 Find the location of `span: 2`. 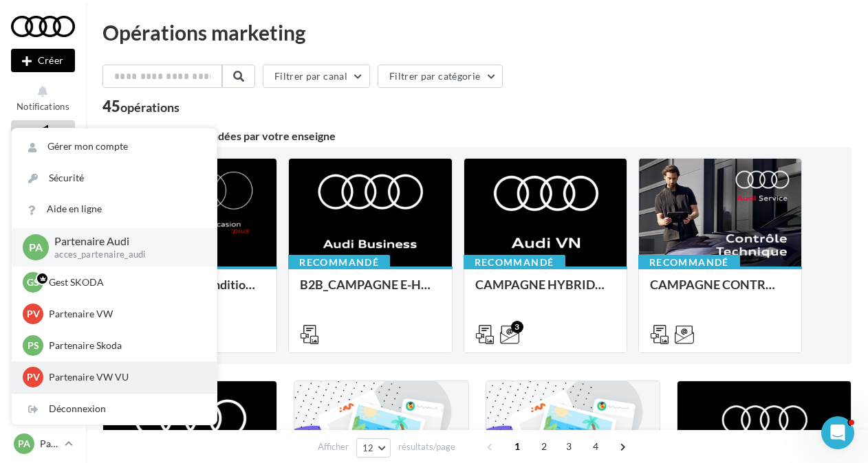

span: 2 is located at coordinates (544, 447).